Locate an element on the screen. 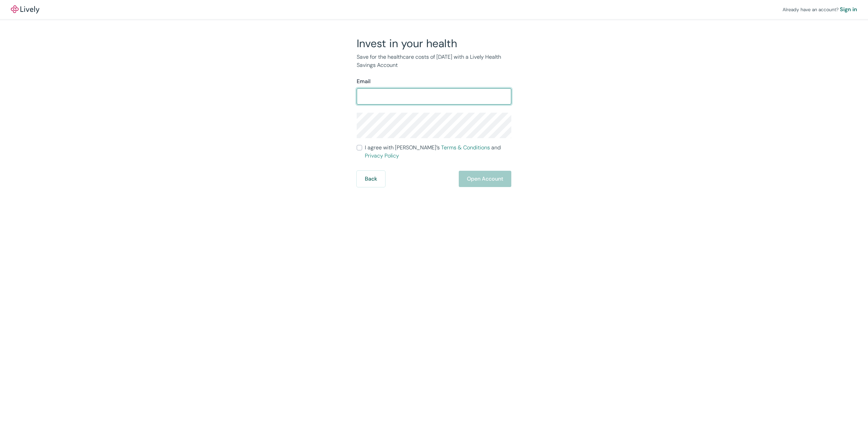 This screenshot has height=443, width=868. a: LivelyLively is located at coordinates (25, 10).